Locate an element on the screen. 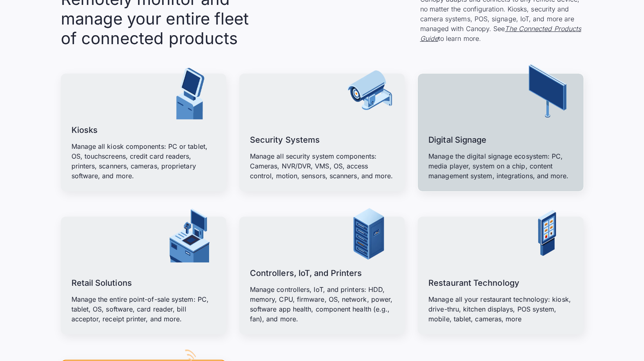  p: Manage the digital signage ecosystem: PC, media player, system on a chip, content management syst... is located at coordinates (500, 166).